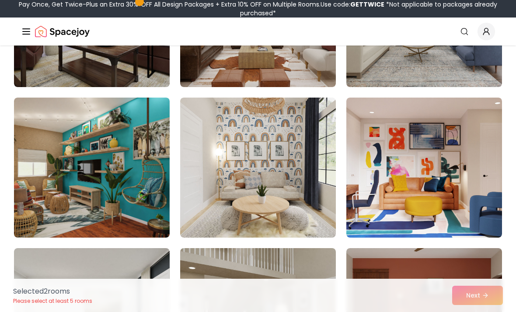 This screenshot has width=516, height=312. Describe the element at coordinates (62, 31) in the screenshot. I see `a: Spacejoy` at that location.